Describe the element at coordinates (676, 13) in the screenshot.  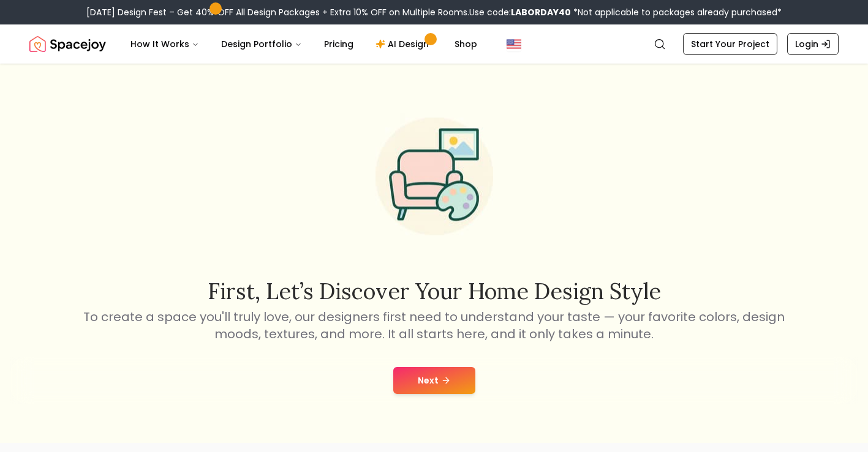
I see `span: *Not applicable to packages already purchased*` at that location.